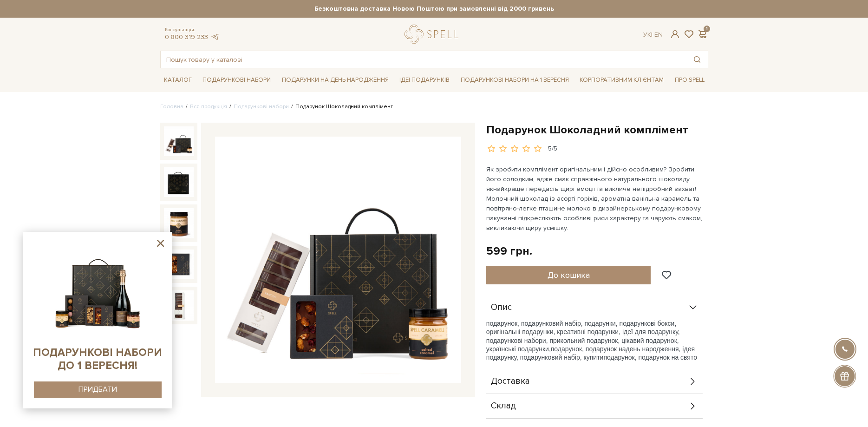 This screenshot has width=868, height=427. What do you see at coordinates (583, 336) in the screenshot?
I see `span: подарунок, подарунковий набір, подарунки, подарункові бокси, оригінальні подарунки, креативні под...` at bounding box center [583, 336].